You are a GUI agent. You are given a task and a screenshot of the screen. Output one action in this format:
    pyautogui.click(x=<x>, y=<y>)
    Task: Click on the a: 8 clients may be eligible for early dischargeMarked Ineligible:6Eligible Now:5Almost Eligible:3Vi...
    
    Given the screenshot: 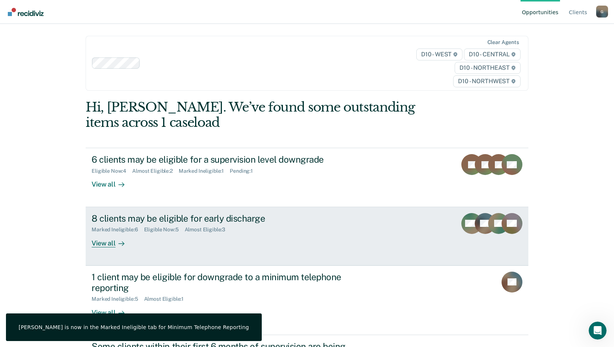 What is the action you would take?
    pyautogui.click(x=307, y=236)
    